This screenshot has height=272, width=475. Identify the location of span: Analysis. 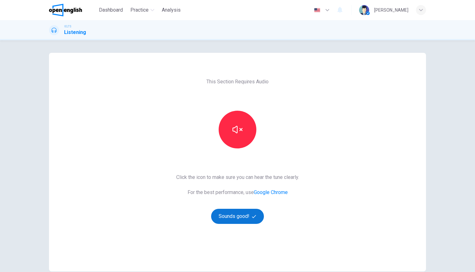
(171, 10).